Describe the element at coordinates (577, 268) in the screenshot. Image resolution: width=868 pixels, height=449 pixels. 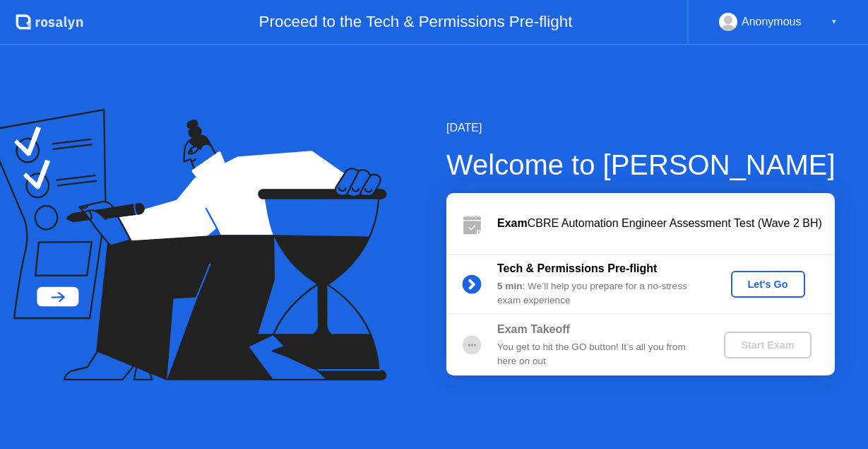
I see `b: Tech & Permissions Pre-flight` at that location.